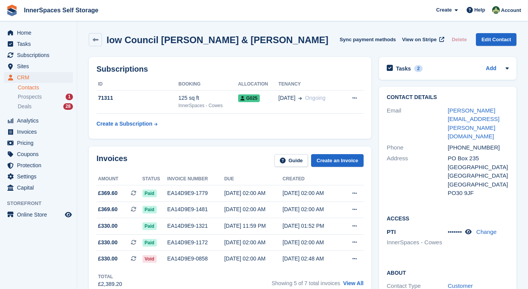 This screenshot has width=528, height=289. Describe the element at coordinates (448, 98) in the screenshot. I see `h2: Contact Details` at that location.